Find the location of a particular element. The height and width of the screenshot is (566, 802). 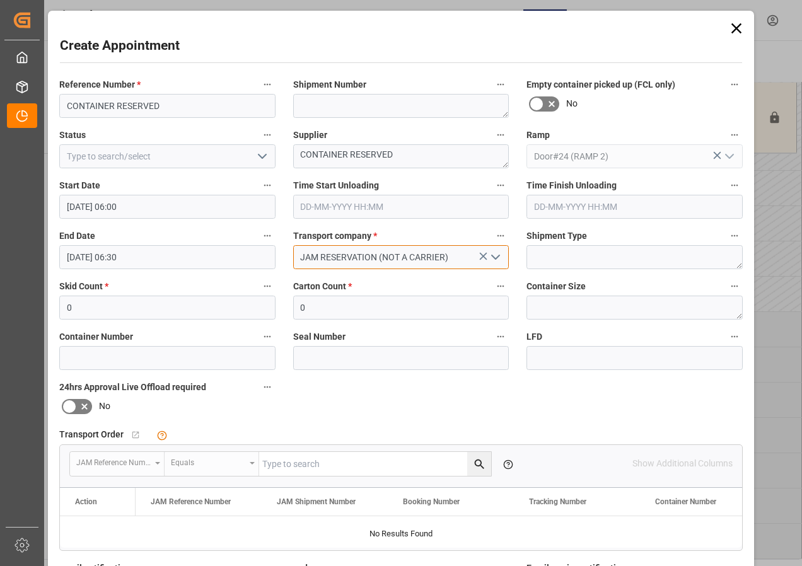

span: Time Start Unloading is located at coordinates (336, 185).